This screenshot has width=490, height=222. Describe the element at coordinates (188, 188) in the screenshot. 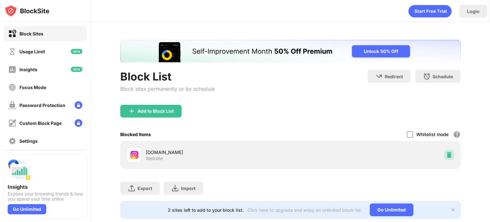

I see `div: Import` at that location.